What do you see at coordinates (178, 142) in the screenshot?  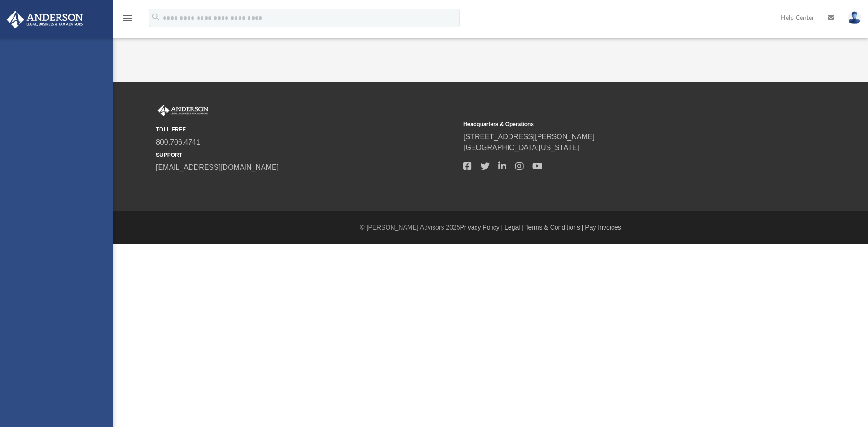 I see `a: 800.706.4741` at bounding box center [178, 142].